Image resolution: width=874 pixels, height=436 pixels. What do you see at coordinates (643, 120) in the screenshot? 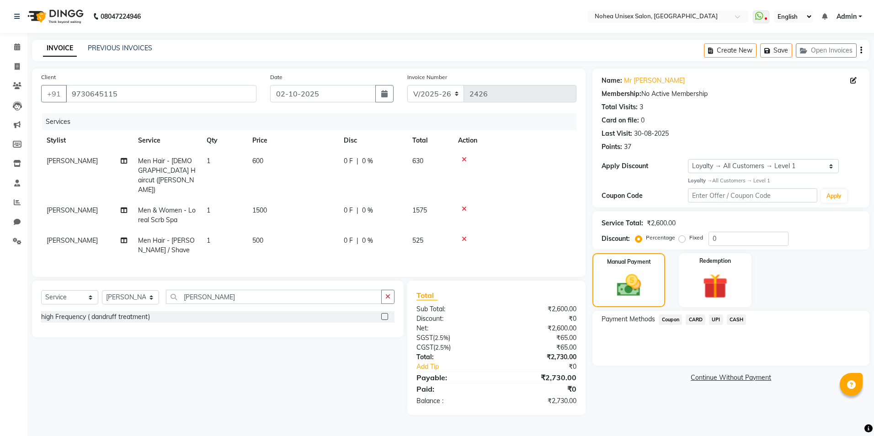
I see `div: 0` at bounding box center [643, 120].